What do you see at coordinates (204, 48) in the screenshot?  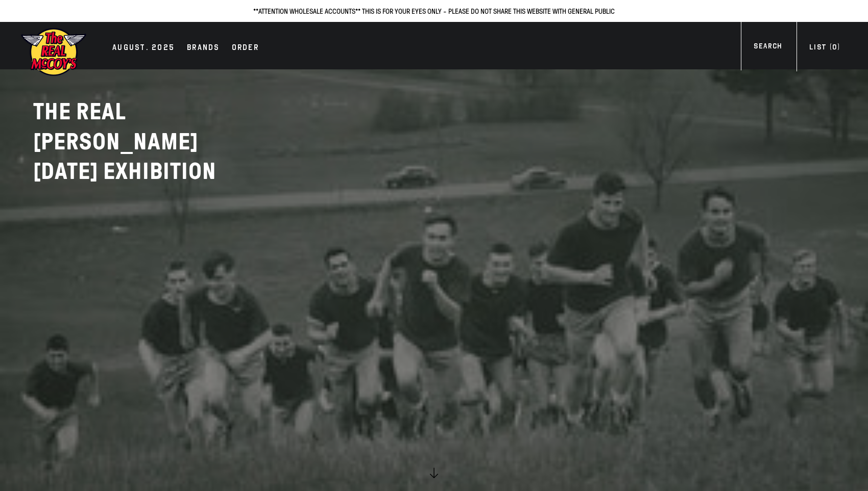 I see `div: Brands` at bounding box center [204, 48].